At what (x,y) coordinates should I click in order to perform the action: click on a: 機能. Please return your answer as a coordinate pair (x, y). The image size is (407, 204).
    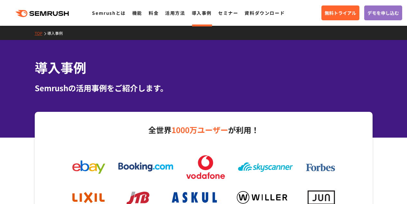
    Looking at the image, I should click on (137, 13).